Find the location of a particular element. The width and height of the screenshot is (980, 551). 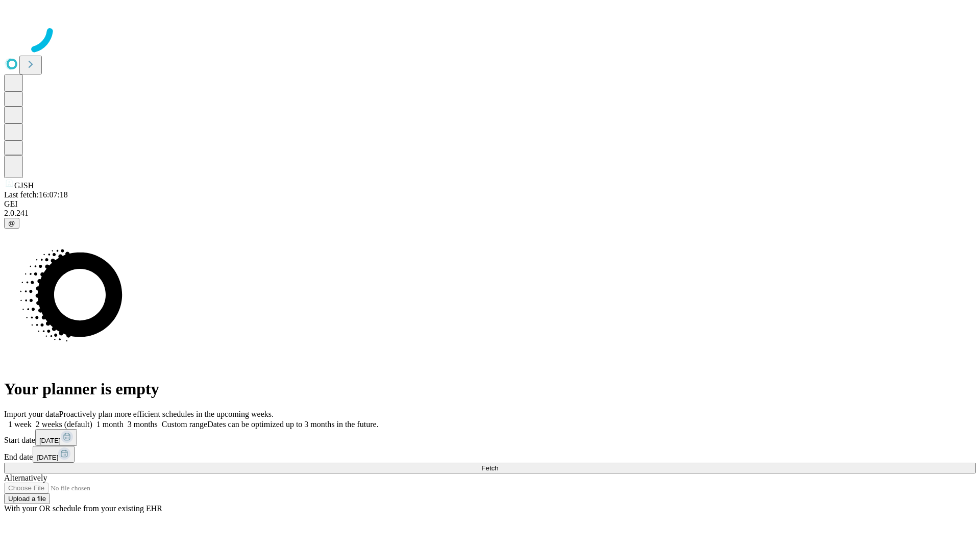

h1: Your planner is empty is located at coordinates (490, 389).